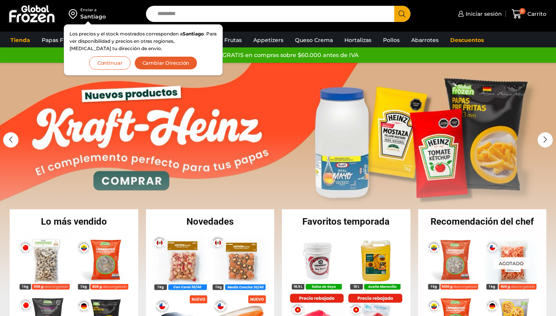 This screenshot has height=316, width=556. What do you see at coordinates (346, 222) in the screenshot?
I see `h2: Favoritos temporada` at bounding box center [346, 222].